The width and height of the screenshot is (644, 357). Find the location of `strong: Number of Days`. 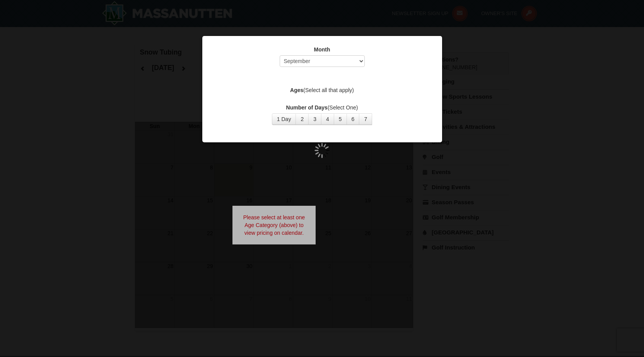

strong: Number of Days is located at coordinates (307, 107).